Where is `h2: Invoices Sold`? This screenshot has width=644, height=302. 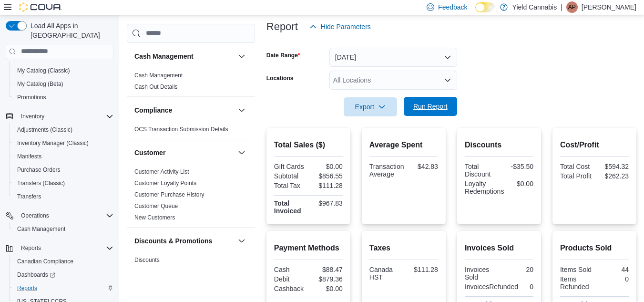 h2: Invoices Sold is located at coordinates (499, 248).